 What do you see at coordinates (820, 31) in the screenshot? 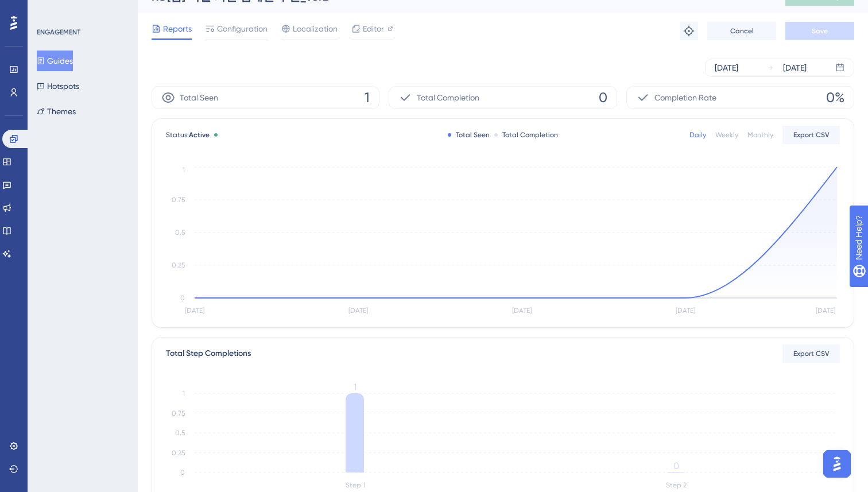
I see `button: Save` at bounding box center [820, 31].